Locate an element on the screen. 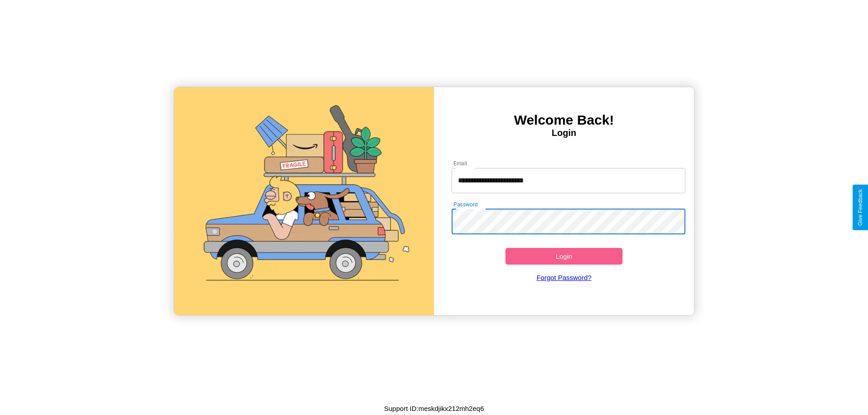 This screenshot has height=415, width=868. h4: Login is located at coordinates (564, 133).